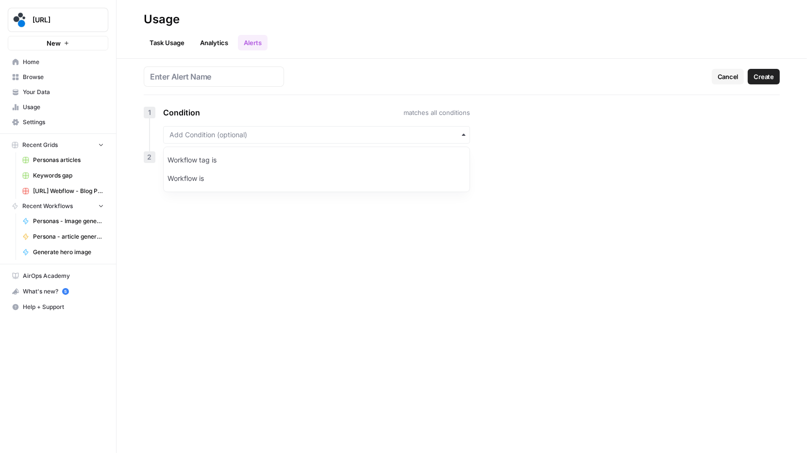 The width and height of the screenshot is (807, 453). What do you see at coordinates (65, 292) in the screenshot?
I see `text: 5` at bounding box center [65, 292].